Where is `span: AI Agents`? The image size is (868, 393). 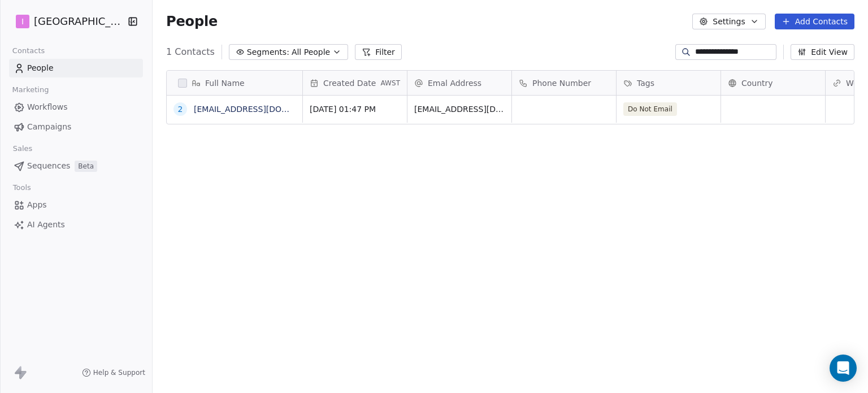 span: AI Agents is located at coordinates (46, 224).